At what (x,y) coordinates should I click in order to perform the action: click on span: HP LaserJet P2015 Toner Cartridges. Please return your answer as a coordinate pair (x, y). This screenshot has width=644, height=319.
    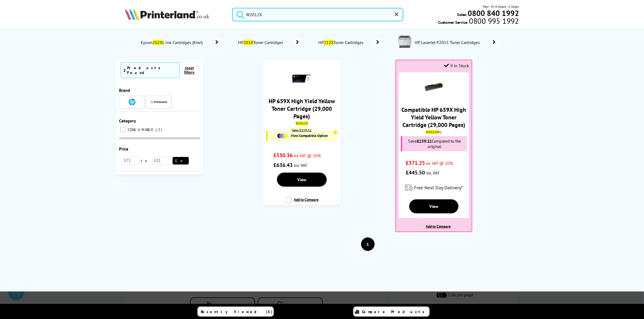
    Looking at the image, I should click on (448, 42).